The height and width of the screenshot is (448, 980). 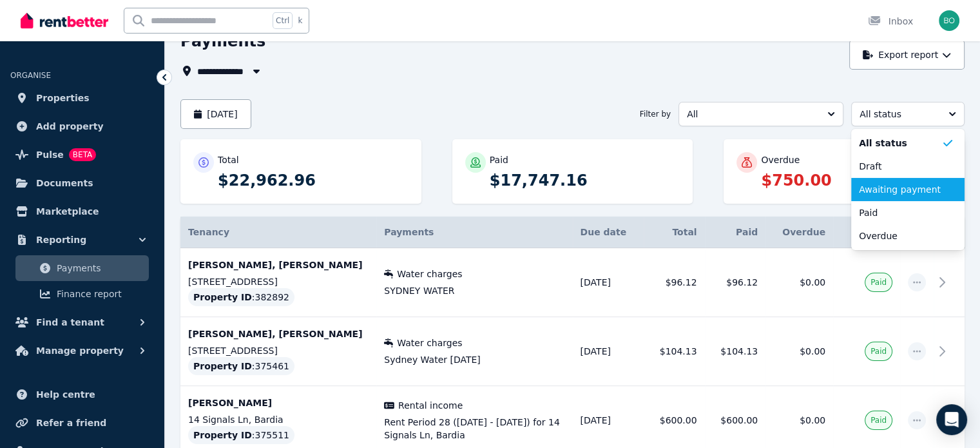 I want to click on span: Find a tenant, so click(x=70, y=322).